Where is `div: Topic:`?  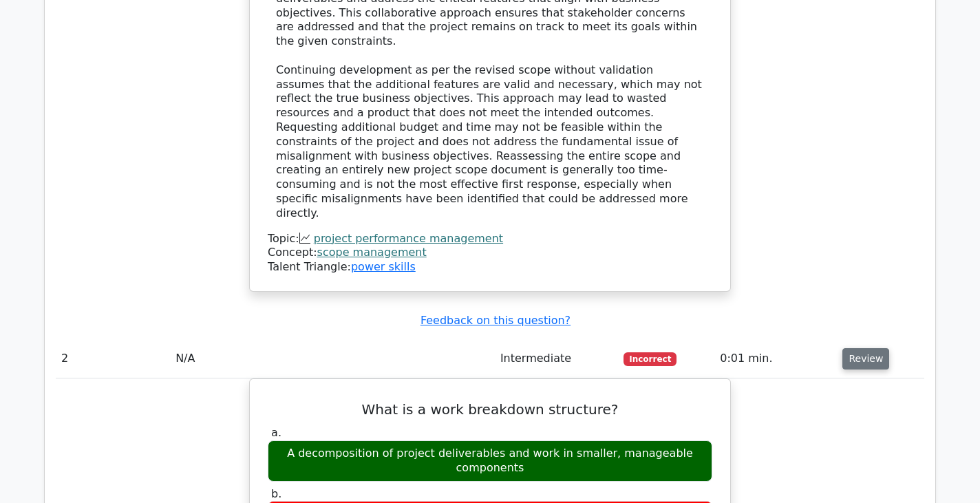
div: Topic: is located at coordinates (490, 239).